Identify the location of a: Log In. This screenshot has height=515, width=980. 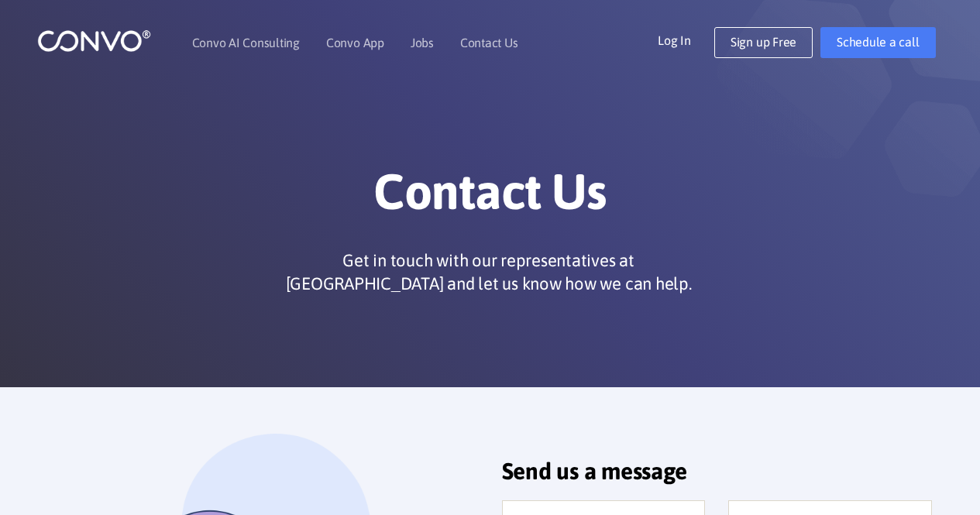
(686, 39).